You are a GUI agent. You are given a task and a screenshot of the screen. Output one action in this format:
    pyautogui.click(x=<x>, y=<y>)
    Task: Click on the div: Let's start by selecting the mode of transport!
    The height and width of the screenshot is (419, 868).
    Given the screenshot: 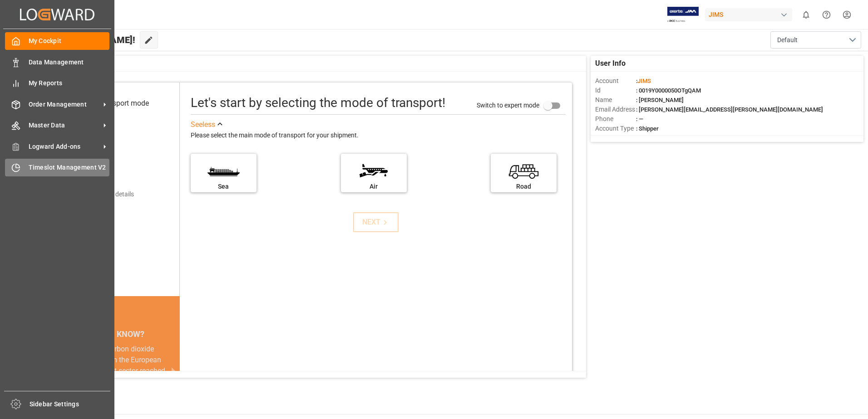 What is the action you would take?
    pyautogui.click(x=318, y=103)
    